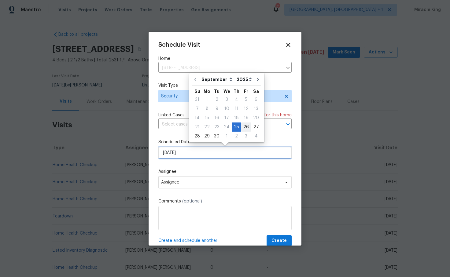  I want to click on div: 15, so click(207, 118).